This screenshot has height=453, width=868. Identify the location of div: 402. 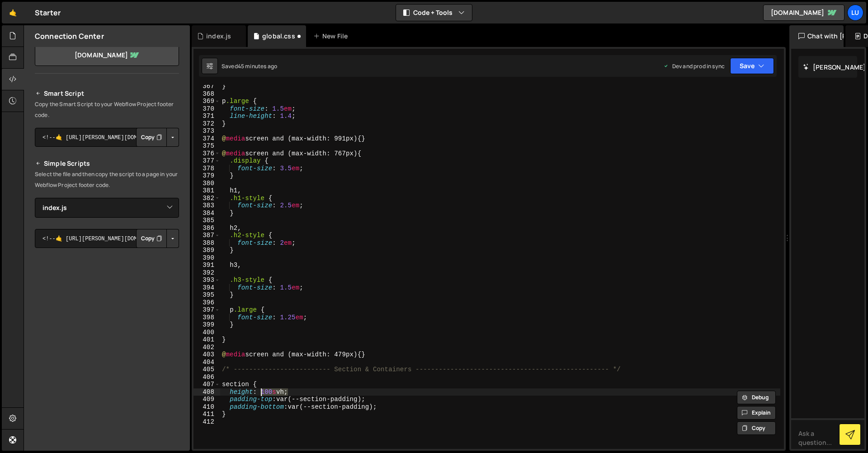
(206, 347).